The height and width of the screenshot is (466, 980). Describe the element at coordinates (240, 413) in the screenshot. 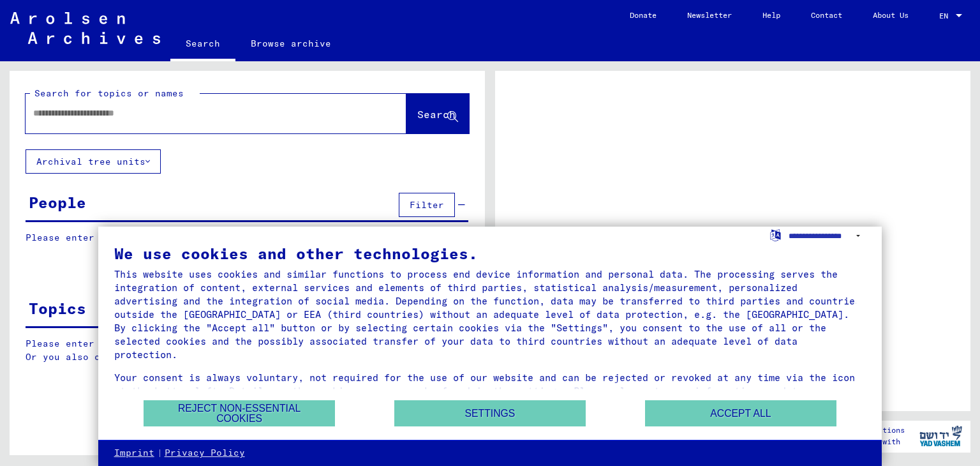

I see `button: Reject non-essential cookies` at that location.